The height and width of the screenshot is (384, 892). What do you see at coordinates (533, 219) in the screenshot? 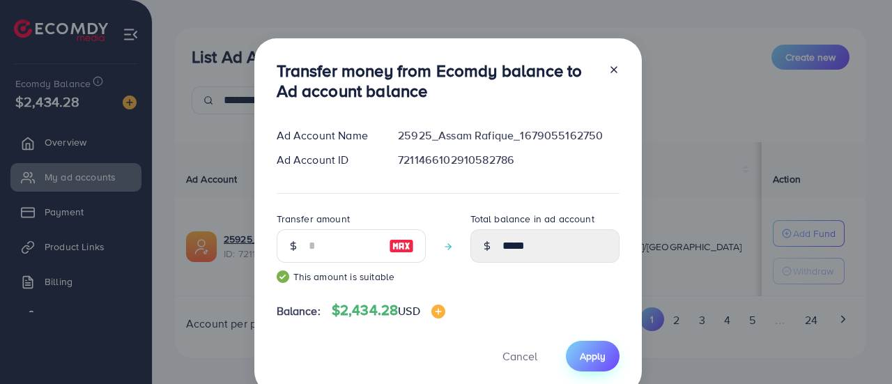
I see `label: Total balance in ad account` at bounding box center [533, 219].